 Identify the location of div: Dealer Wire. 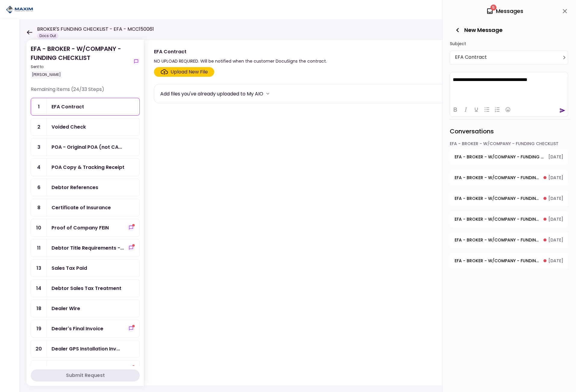
(66, 308).